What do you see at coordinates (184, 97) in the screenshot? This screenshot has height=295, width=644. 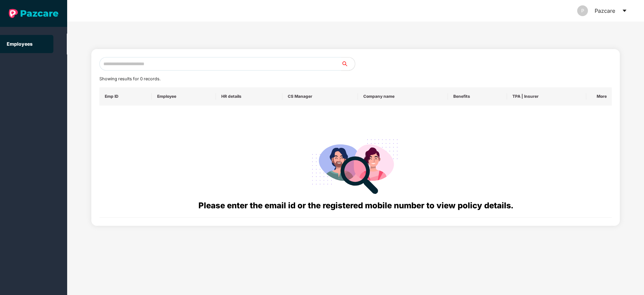 I see `th: Employee` at bounding box center [184, 97].